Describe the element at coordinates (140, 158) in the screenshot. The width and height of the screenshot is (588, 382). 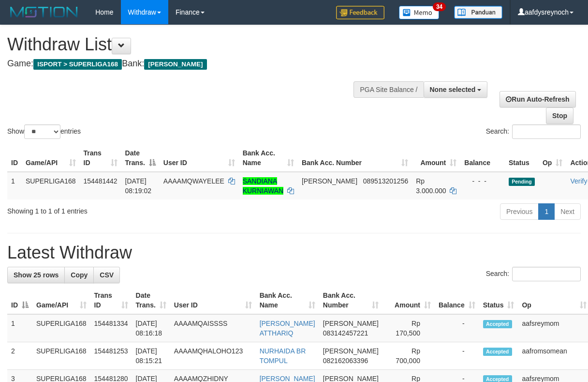
I see `th: Date Trans.: activate to sort column descending` at that location.